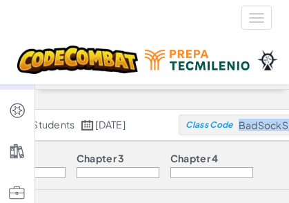 This screenshot has width=289, height=203. What do you see at coordinates (77, 59) in the screenshot?
I see `img: CodeCombat logo` at bounding box center [77, 59].